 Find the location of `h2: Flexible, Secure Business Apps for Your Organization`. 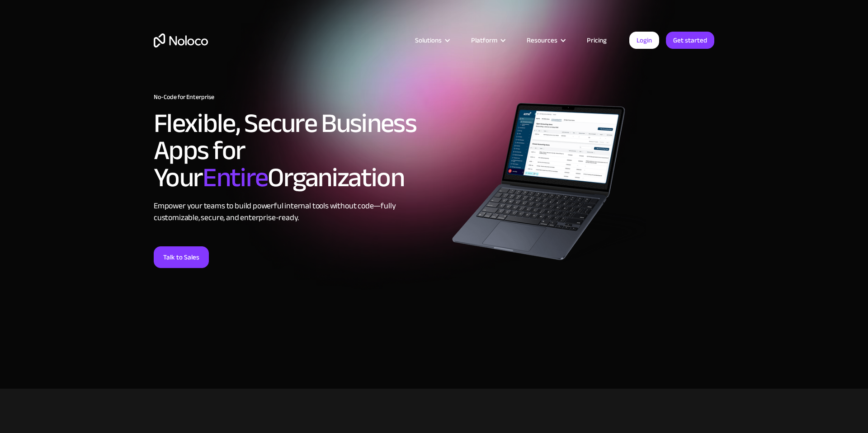

h2: Flexible, Secure Business Apps for Your Organization is located at coordinates (292, 151).